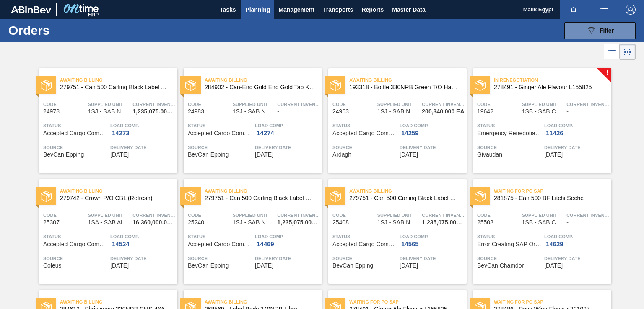 The width and height of the screenshot is (644, 309). What do you see at coordinates (342, 154) in the screenshot?
I see `span: Ardagh` at bounding box center [342, 154].